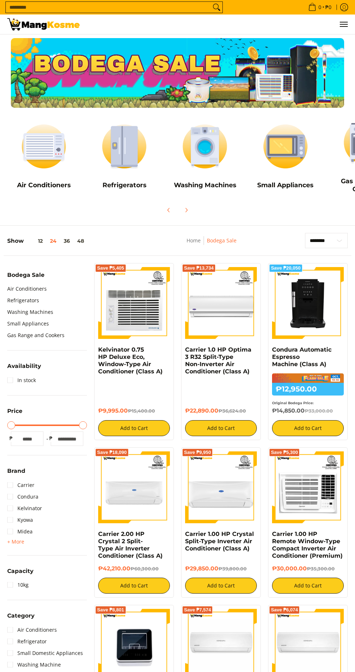 The height and width of the screenshot is (672, 355). What do you see at coordinates (329, 7) in the screenshot?
I see `span: ₱0` at bounding box center [329, 7].